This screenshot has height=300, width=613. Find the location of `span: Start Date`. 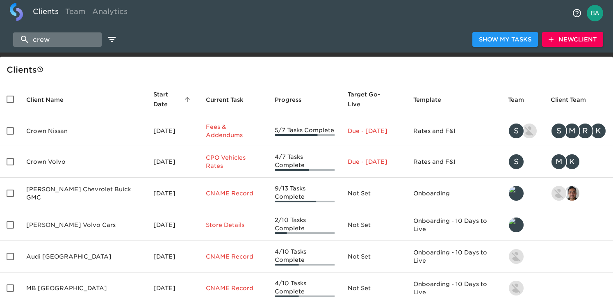

span: Start Date is located at coordinates (173, 99).